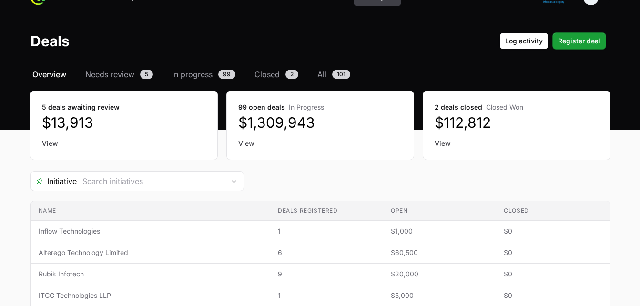 This screenshot has width=640, height=306. What do you see at coordinates (439, 253) in the screenshot?
I see `span: $60,500` at bounding box center [439, 253].